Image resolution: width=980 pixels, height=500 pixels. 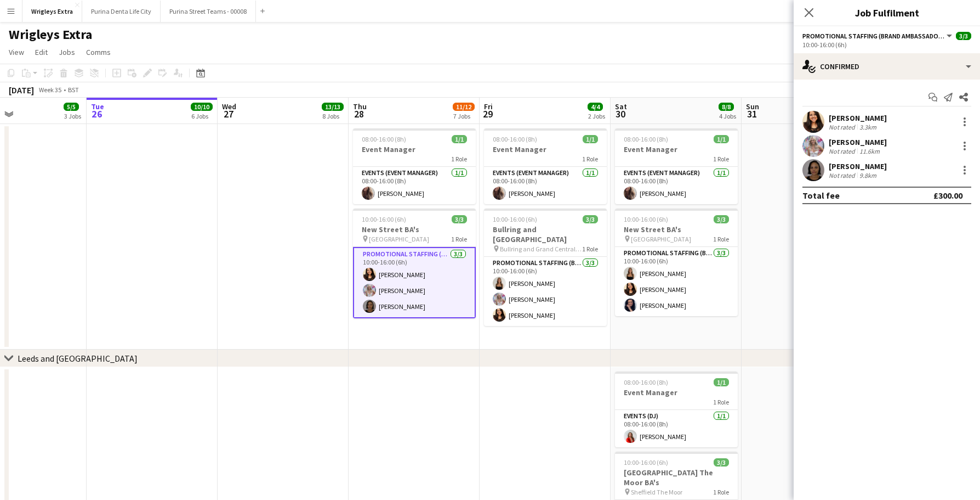 What do you see at coordinates (464, 115) in the screenshot?
I see `div: 7 Jobs` at bounding box center [464, 115].